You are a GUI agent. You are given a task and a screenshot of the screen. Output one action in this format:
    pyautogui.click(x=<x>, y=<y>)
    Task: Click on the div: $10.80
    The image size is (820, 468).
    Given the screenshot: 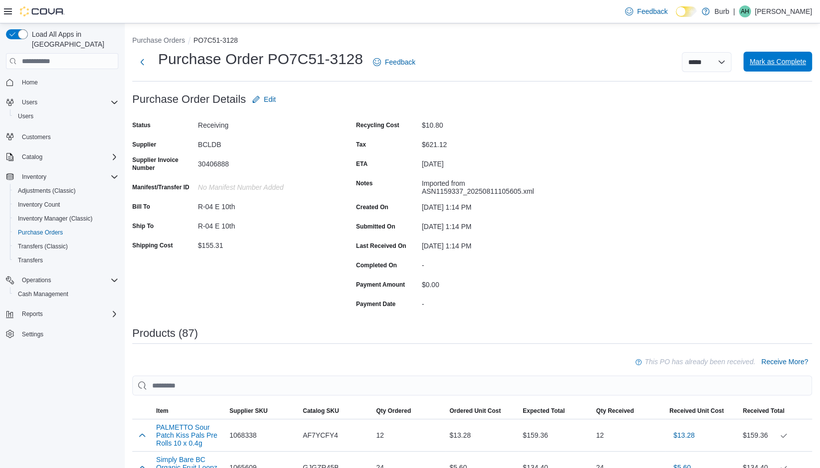 What is the action you would take?
    pyautogui.click(x=488, y=123)
    